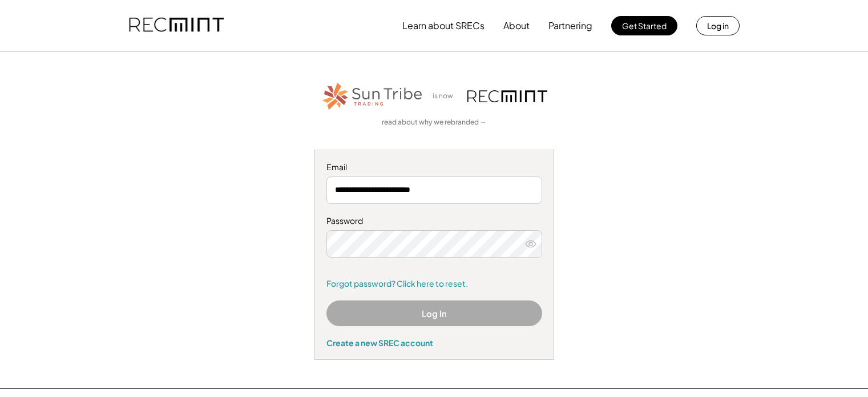  I want to click on button: Log in, so click(718, 25).